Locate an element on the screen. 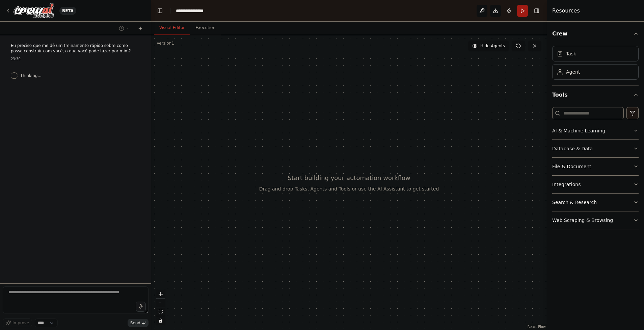 The image size is (644, 330). button: Switch to previous chat is located at coordinates (124, 28).